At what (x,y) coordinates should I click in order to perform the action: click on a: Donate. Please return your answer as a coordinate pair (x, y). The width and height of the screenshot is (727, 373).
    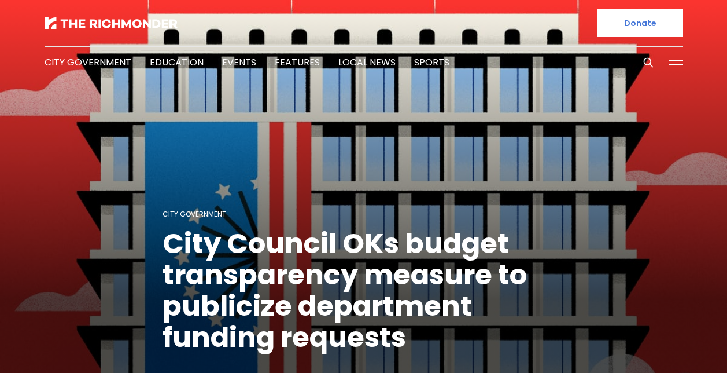
    Looking at the image, I should click on (641, 23).